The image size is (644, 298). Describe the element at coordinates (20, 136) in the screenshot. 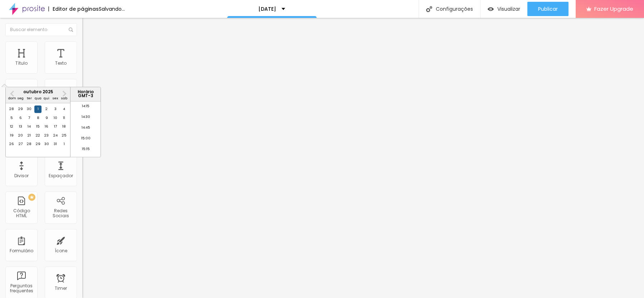

I see `div: Choose segunda-feira, 20 de outubro de 2025` at that location.